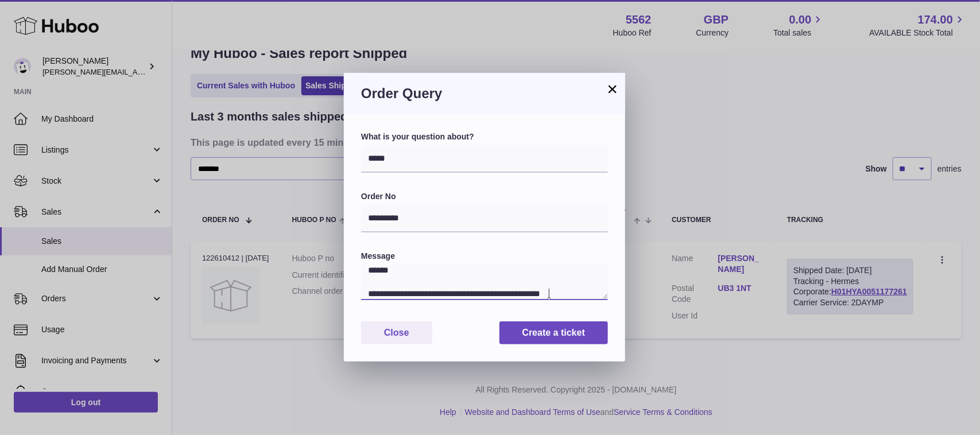  Describe the element at coordinates (485, 137) in the screenshot. I see `label: What is your question about?` at that location.